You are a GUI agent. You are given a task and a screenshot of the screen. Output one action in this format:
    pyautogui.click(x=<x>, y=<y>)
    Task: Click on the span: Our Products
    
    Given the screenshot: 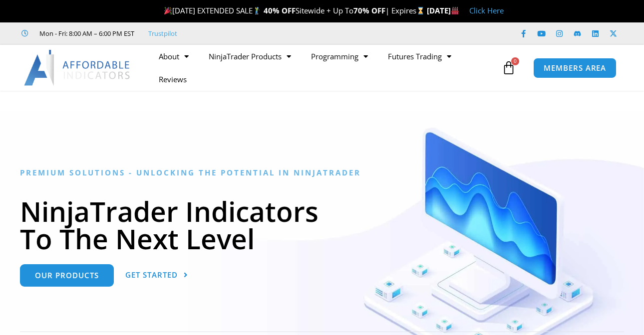 What is the action you would take?
    pyautogui.click(x=67, y=275)
    